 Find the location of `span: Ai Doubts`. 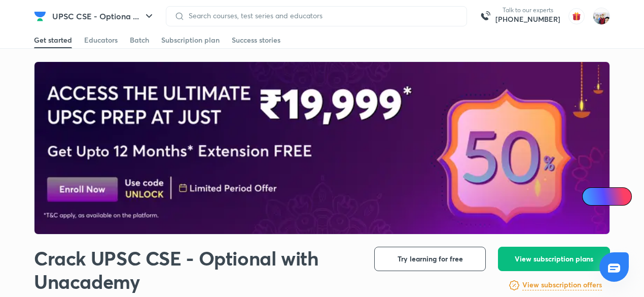

span: Ai Doubts is located at coordinates (612, 197).